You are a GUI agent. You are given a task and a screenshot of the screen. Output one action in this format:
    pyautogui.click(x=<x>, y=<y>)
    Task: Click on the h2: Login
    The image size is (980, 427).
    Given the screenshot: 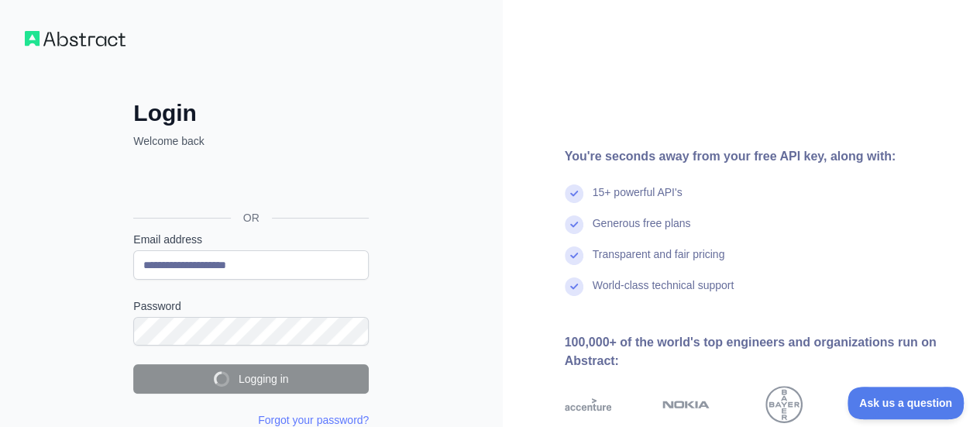 What is the action you would take?
    pyautogui.click(x=251, y=113)
    